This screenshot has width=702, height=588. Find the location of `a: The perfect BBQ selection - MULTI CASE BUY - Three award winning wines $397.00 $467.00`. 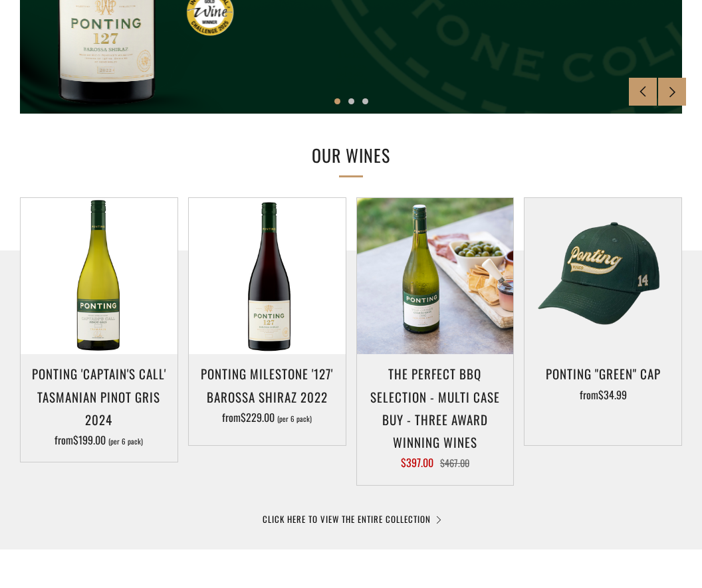

a: The perfect BBQ selection - MULTI CASE BUY - Three award winning wines $397.00 $467.00 is located at coordinates (435, 414).